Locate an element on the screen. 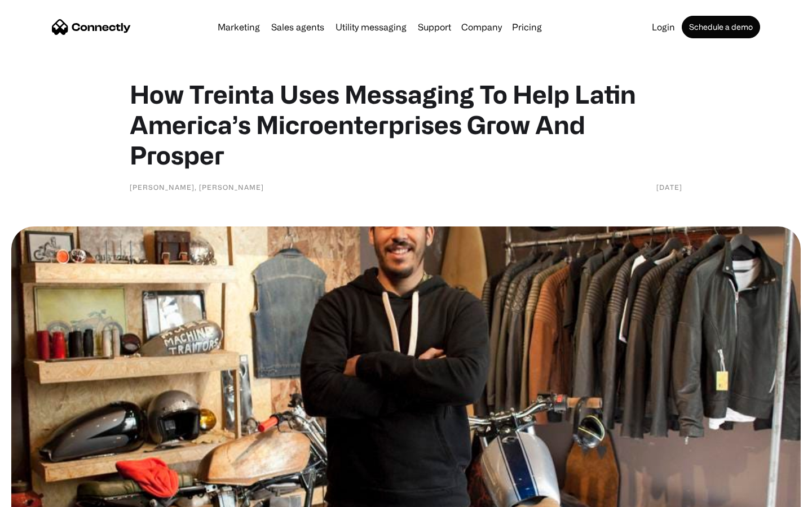 This screenshot has height=507, width=812. a: Utility messaging is located at coordinates (371, 27).